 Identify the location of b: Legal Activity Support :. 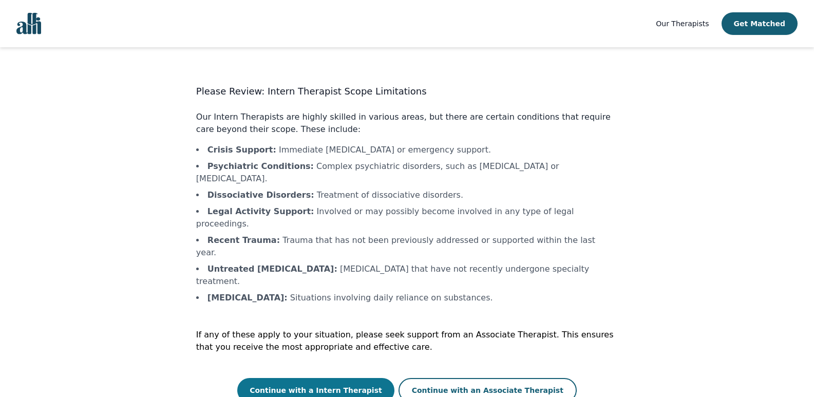
(261, 211).